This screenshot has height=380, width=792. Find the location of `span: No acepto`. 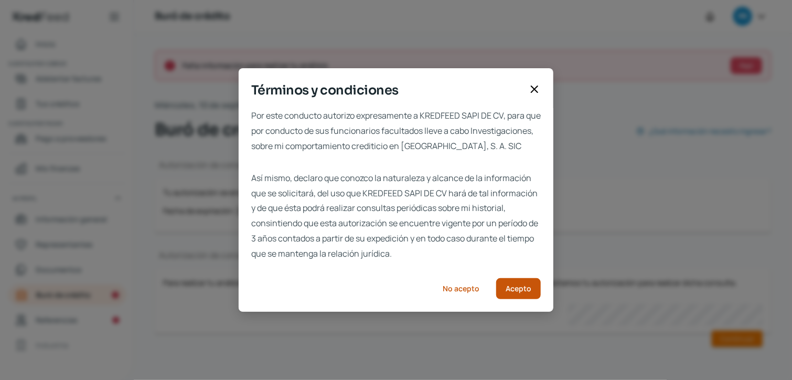

span: No acepto is located at coordinates (461, 288).